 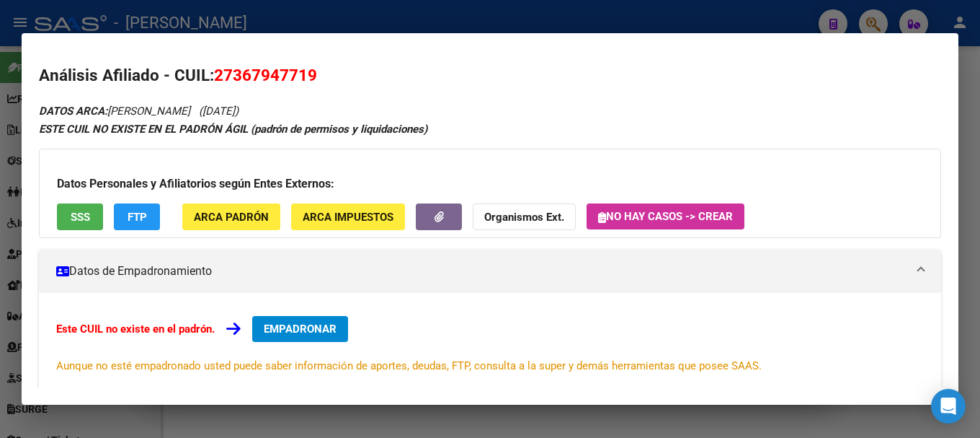 I want to click on span: 27367947719, so click(x=266, y=75).